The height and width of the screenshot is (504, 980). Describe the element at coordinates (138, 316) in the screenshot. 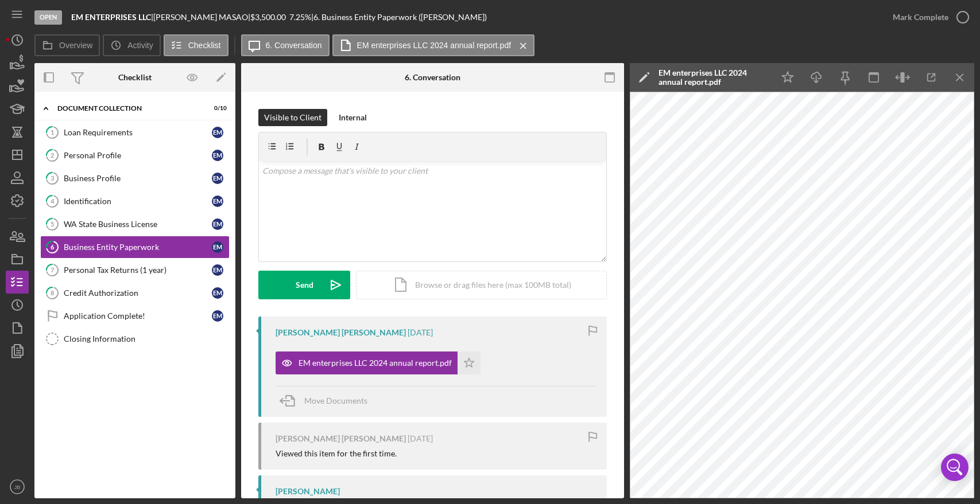

I see `div: Application Complete!` at that location.